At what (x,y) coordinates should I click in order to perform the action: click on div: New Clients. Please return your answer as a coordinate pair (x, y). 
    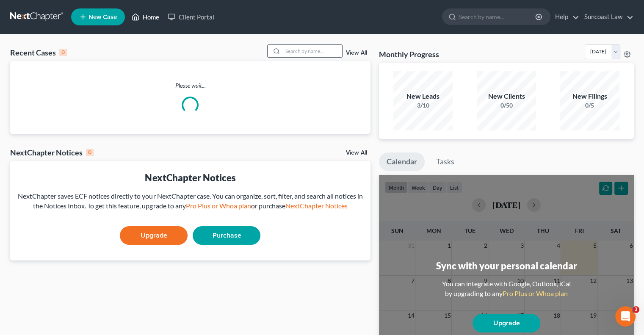
    Looking at the image, I should click on (506, 96).